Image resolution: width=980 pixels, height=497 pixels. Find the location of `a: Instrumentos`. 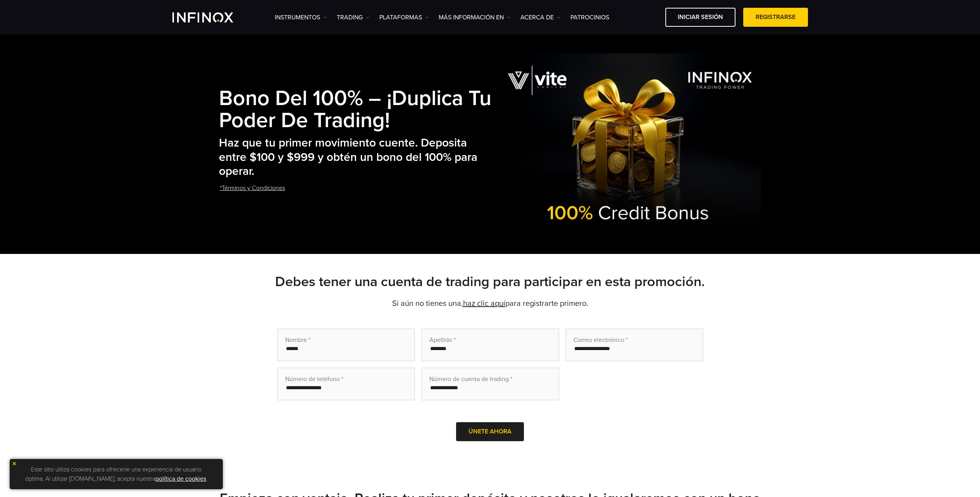

a: Instrumentos is located at coordinates (301, 17).